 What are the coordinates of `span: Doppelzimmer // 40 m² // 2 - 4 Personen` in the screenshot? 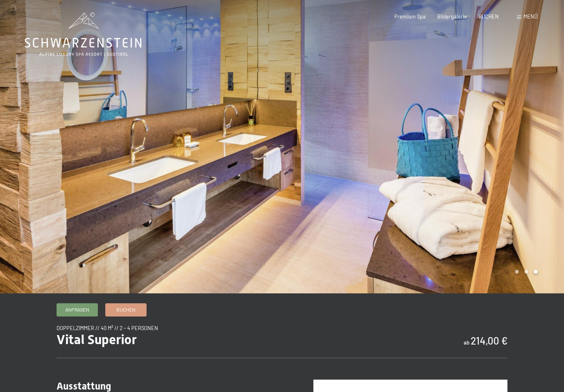 It's located at (108, 328).